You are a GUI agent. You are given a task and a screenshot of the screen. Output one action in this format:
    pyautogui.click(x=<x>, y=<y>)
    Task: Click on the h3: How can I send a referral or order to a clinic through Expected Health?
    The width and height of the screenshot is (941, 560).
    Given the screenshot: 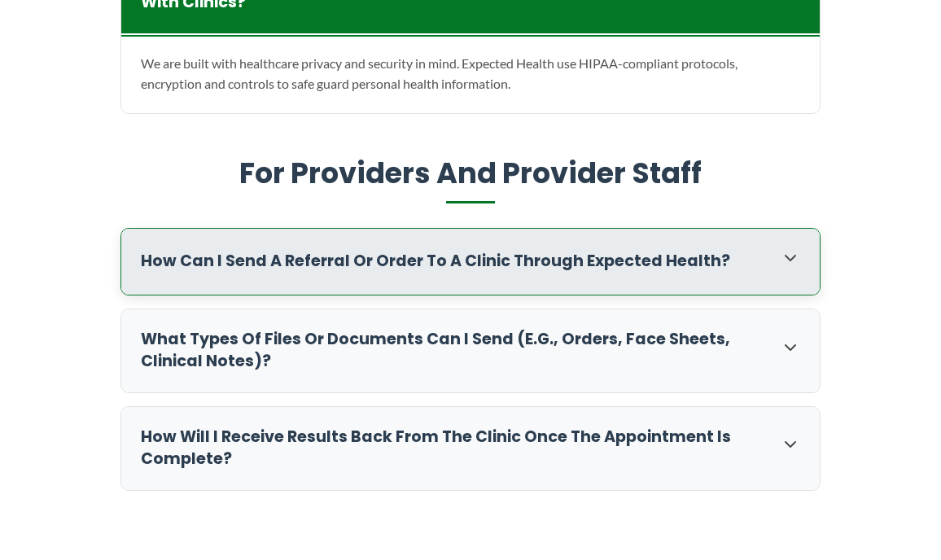 What is the action you would take?
    pyautogui.click(x=453, y=262)
    